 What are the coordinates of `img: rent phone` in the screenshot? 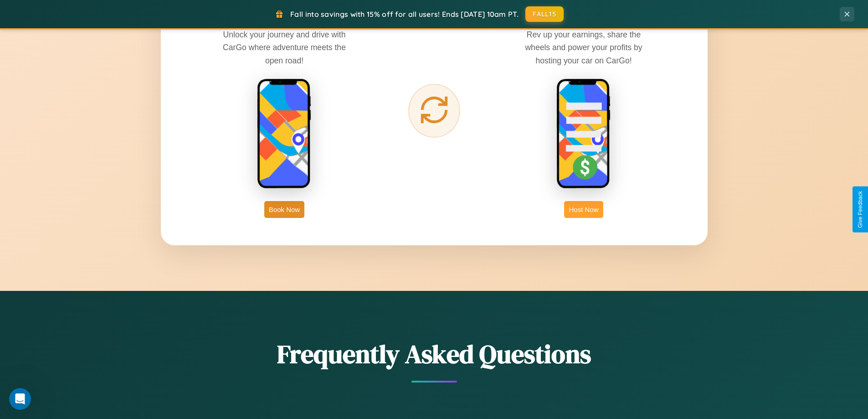 It's located at (285, 134).